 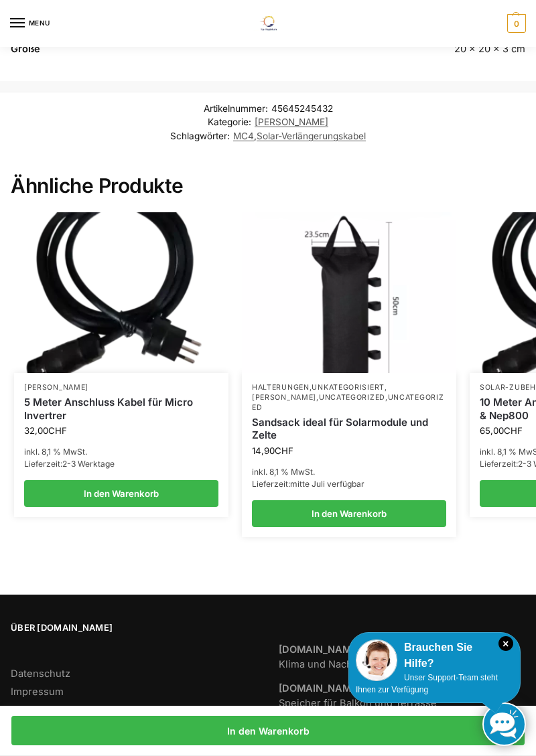 What do you see at coordinates (161, 49) in the screenshot?
I see `th: Größe` at bounding box center [161, 49].